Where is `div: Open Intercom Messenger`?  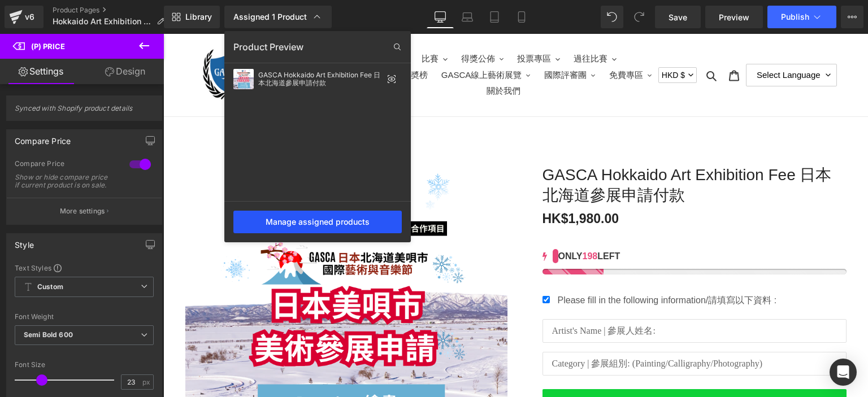 div: Open Intercom Messenger is located at coordinates (843, 372).